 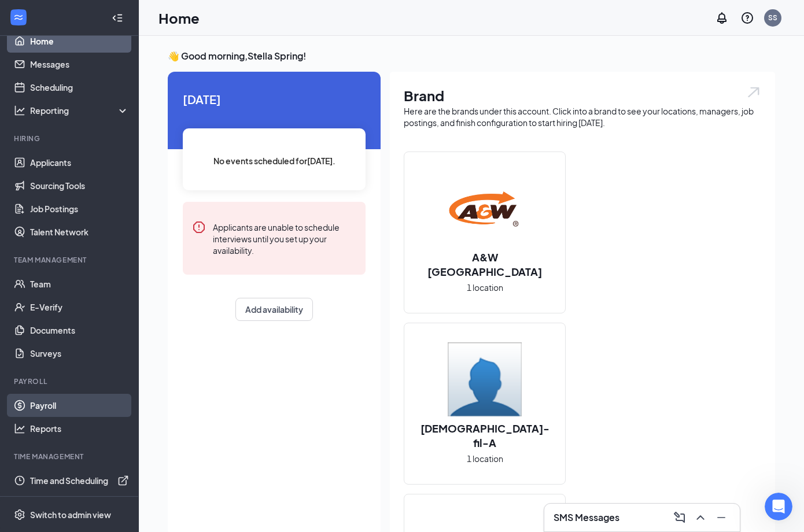 What do you see at coordinates (79, 163) in the screenshot?
I see `a: Applicants` at bounding box center [79, 163].